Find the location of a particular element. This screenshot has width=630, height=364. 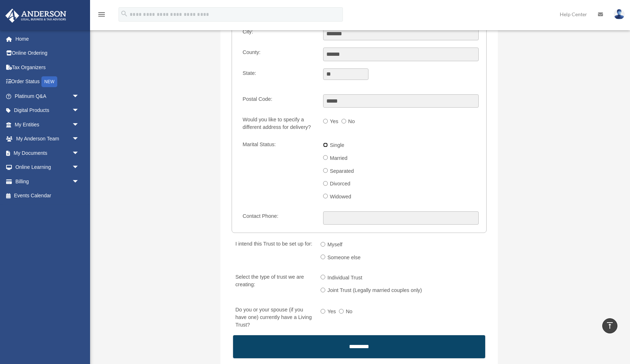

label: Married is located at coordinates (339, 158).